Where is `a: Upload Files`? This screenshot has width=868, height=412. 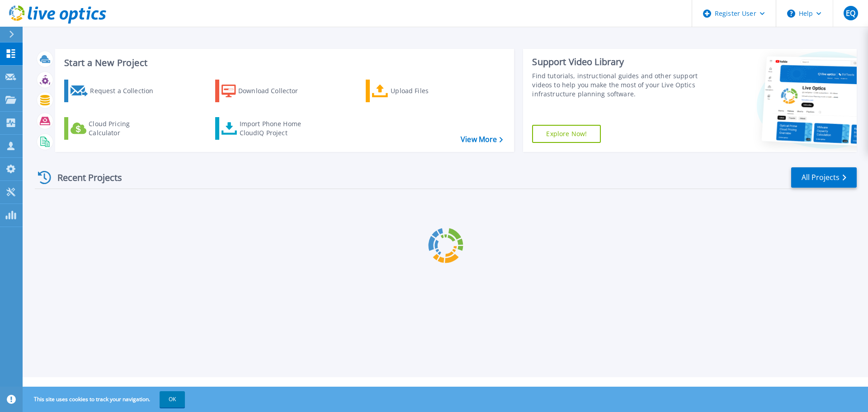 a: Upload Files is located at coordinates (416, 91).